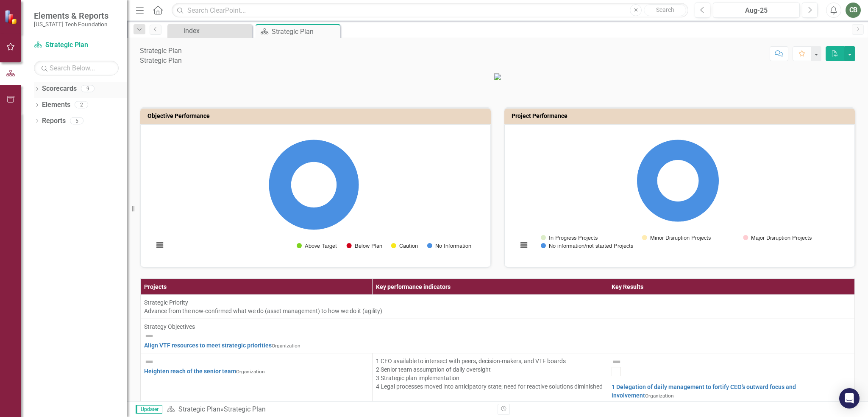  Describe the element at coordinates (756, 10) in the screenshot. I see `button: Aug-25` at that location.